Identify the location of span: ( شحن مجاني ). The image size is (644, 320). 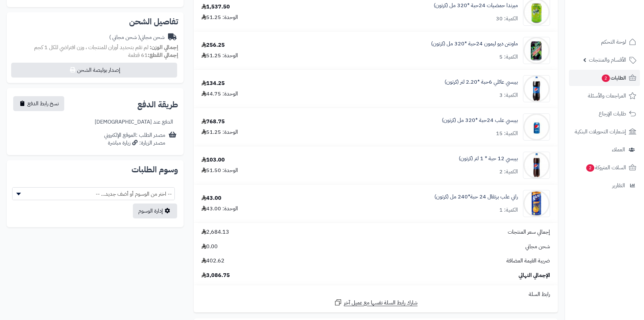
(125, 37).